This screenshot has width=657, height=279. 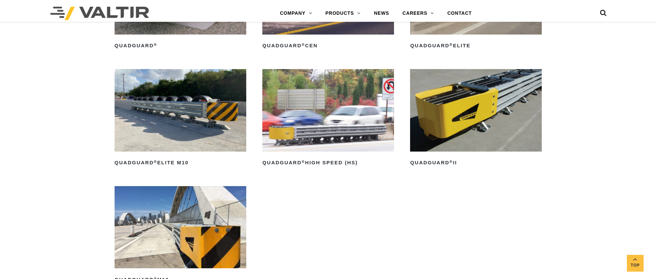 I want to click on h2: QuadGuard CEN, so click(x=328, y=46).